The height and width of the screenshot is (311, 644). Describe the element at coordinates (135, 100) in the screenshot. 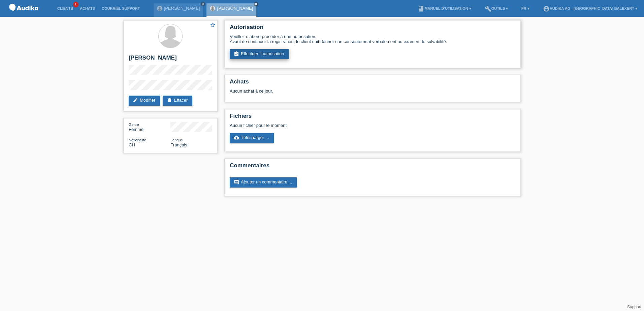

I see `i: edit` at that location.